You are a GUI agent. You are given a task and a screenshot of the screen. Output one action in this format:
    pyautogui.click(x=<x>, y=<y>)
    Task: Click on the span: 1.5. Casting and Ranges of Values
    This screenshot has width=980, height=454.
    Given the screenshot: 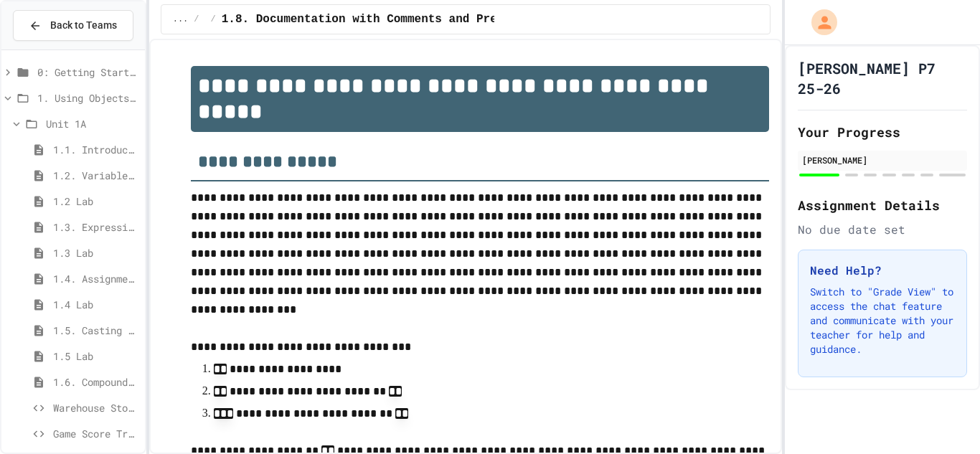 What is the action you would take?
    pyautogui.click(x=96, y=330)
    